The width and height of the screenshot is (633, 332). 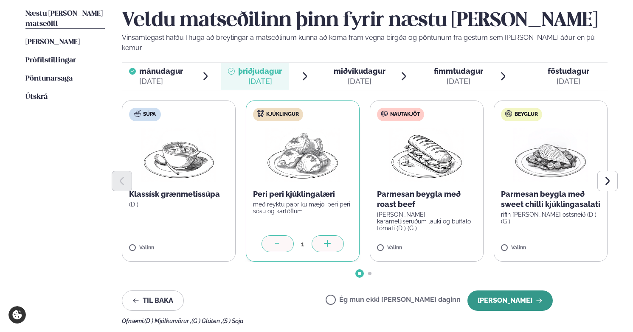 I want to click on span: Go to slide 2, so click(x=370, y=274).